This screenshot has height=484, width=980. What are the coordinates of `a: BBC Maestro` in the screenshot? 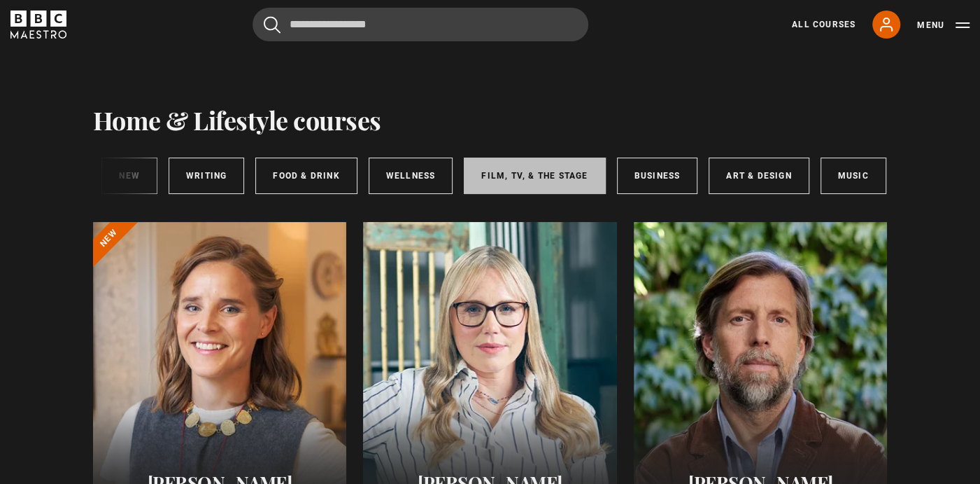 It's located at (39, 25).